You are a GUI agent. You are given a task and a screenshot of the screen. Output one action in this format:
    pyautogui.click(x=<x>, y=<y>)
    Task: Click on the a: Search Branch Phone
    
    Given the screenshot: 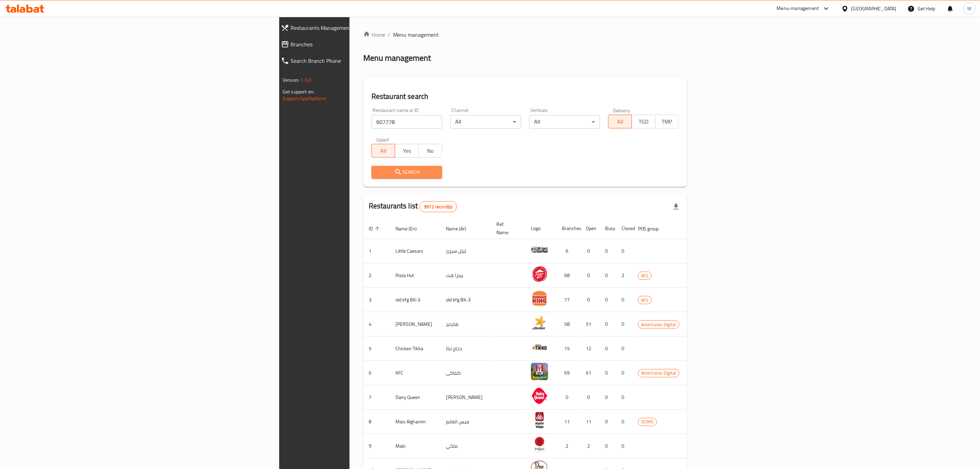 What is the action you would take?
    pyautogui.click(x=359, y=61)
    